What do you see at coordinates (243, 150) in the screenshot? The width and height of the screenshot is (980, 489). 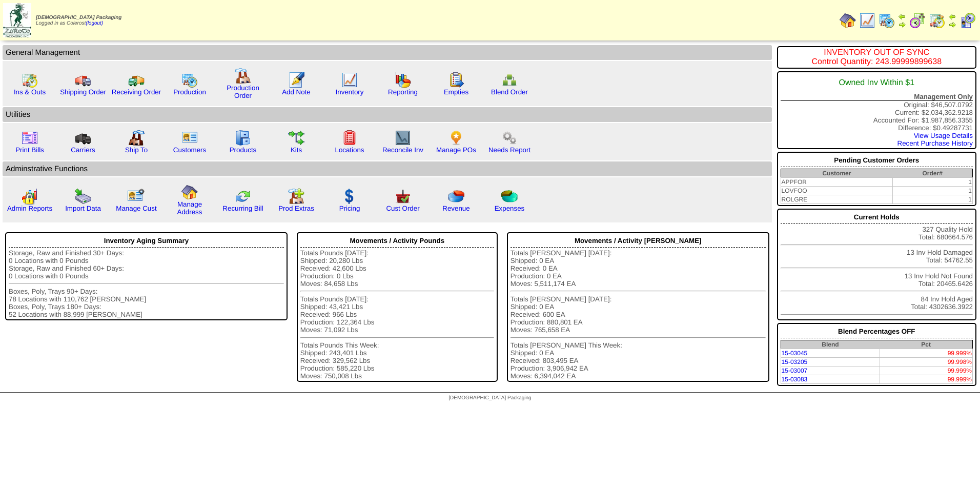 I see `a: Products` at bounding box center [243, 150].